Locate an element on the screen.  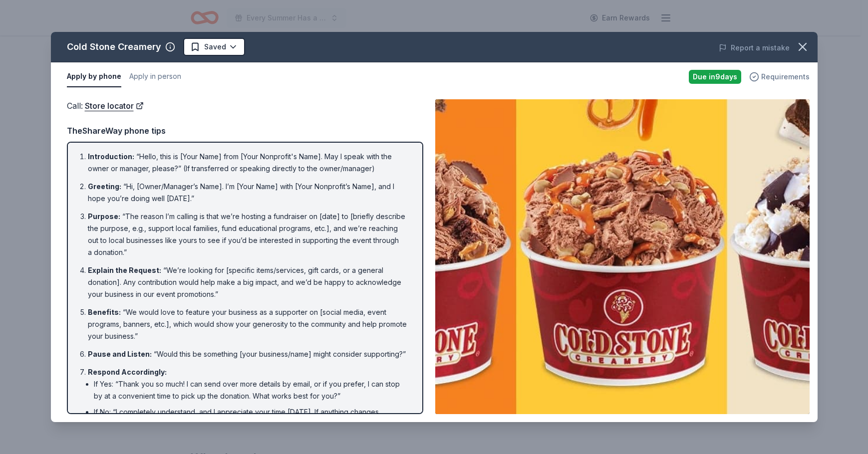
button: Report a mistake is located at coordinates (754, 48).